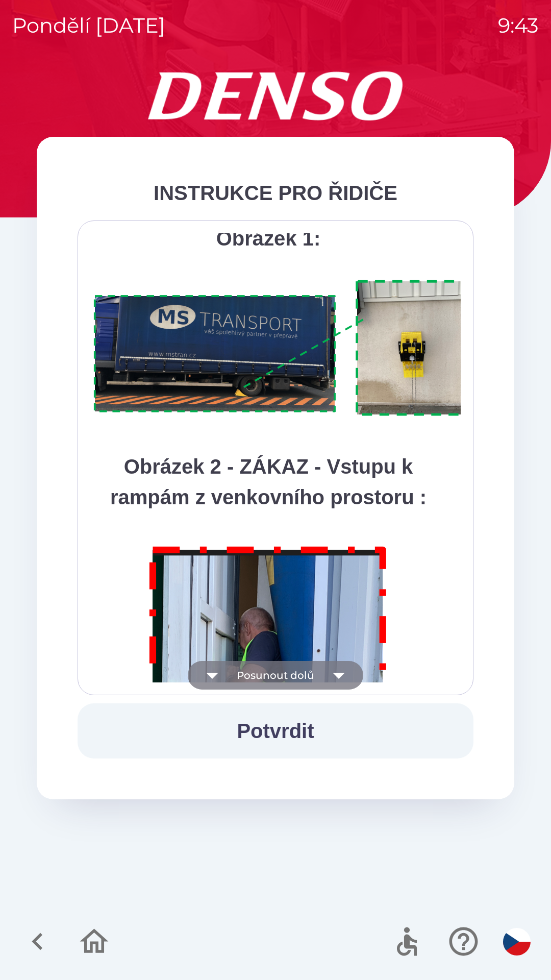 This screenshot has width=551, height=980. Describe the element at coordinates (269, 238) in the screenshot. I see `strong: Obrázek 1:` at that location.